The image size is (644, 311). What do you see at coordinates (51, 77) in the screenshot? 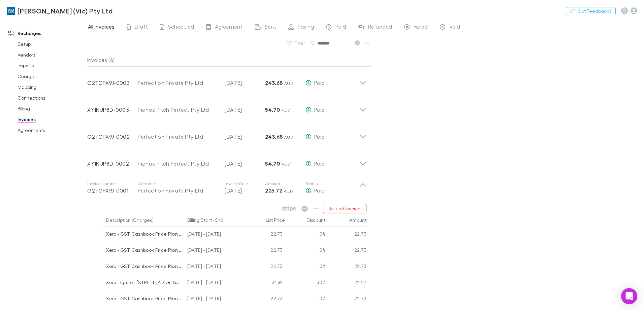
I see `a: Charges` at bounding box center [51, 77].